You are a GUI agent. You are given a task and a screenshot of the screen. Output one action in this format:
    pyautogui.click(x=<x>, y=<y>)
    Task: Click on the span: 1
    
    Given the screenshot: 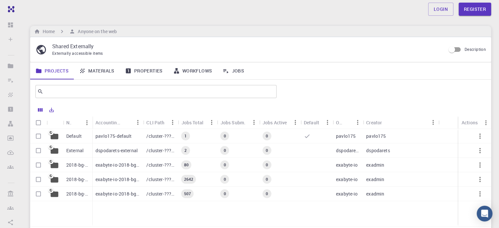 What is the action you would take?
    pyautogui.click(x=185, y=136)
    